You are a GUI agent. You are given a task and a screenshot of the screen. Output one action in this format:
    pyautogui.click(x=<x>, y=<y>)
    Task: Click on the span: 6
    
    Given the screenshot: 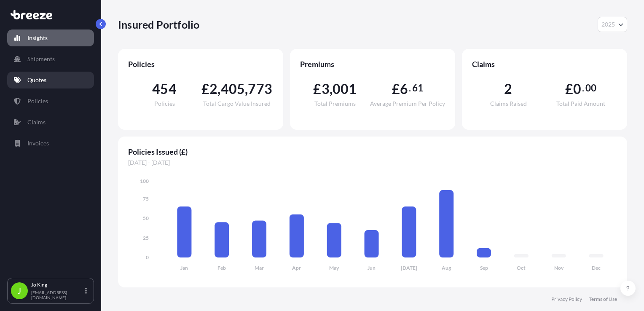 What is the action you would take?
    pyautogui.click(x=404, y=89)
    